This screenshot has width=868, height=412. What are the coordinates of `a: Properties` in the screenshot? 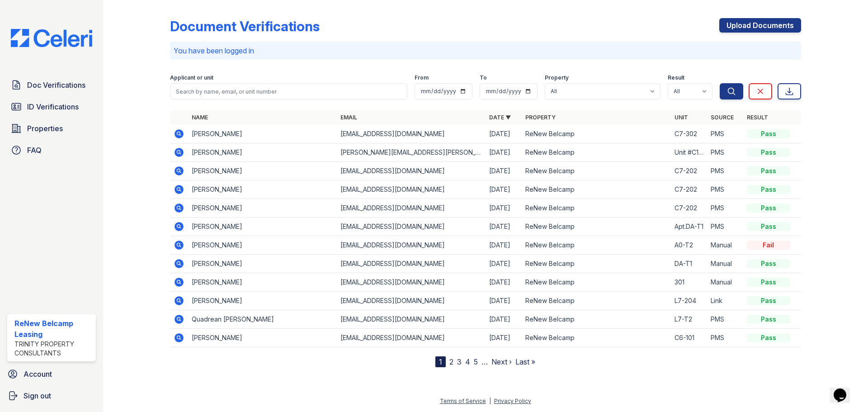 It's located at (52, 128).